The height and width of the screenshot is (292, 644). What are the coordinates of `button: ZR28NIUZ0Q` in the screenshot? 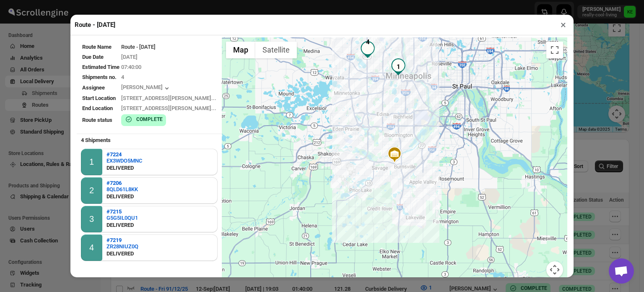 It's located at (122, 246).